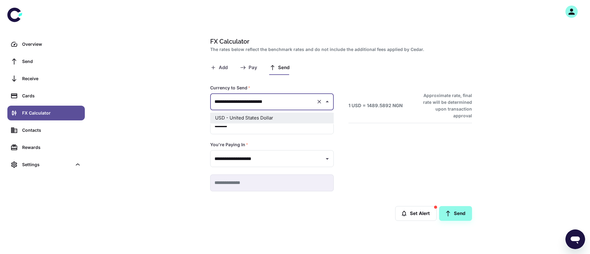  What do you see at coordinates (416, 214) in the screenshot?
I see `button: Set Alert` at bounding box center [416, 214].